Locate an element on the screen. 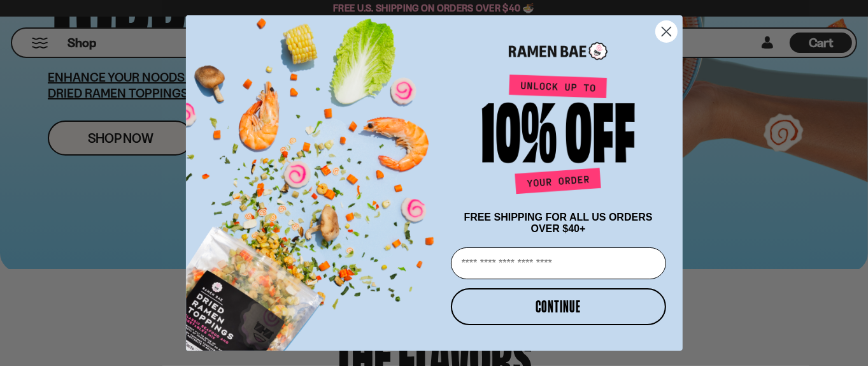  img: Ramen Bae Logo is located at coordinates (558, 51).